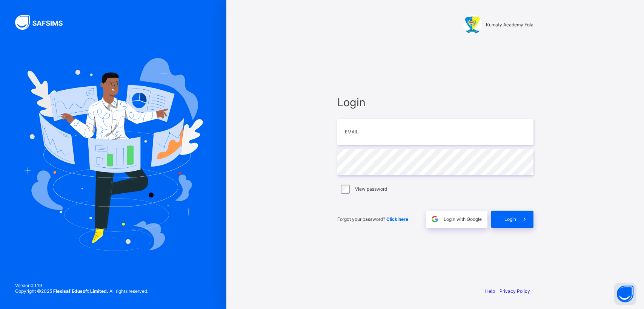  I want to click on span: Kumaty Academy Yola, so click(510, 24).